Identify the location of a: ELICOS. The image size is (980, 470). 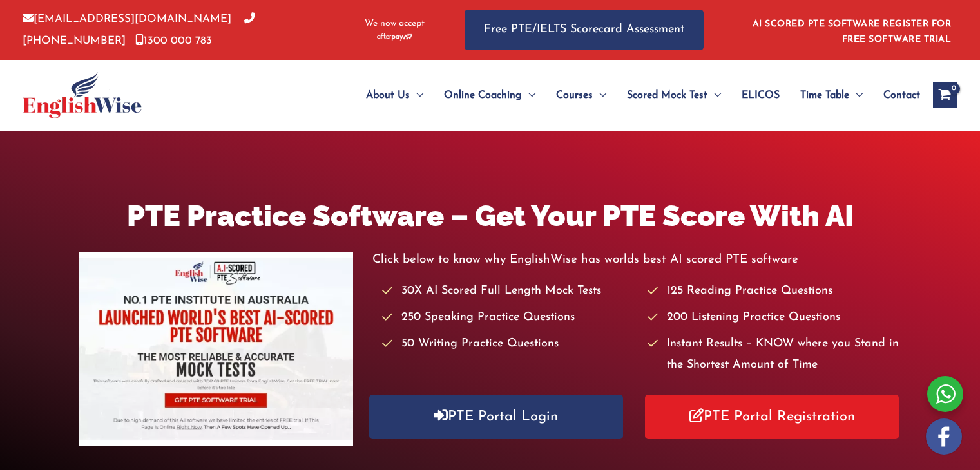
(761, 95).